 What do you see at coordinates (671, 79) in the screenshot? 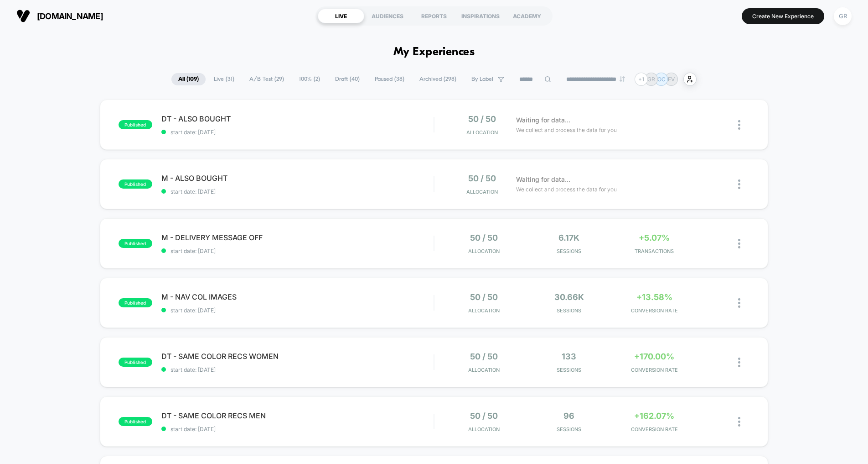
I see `p: EV` at bounding box center [671, 79].